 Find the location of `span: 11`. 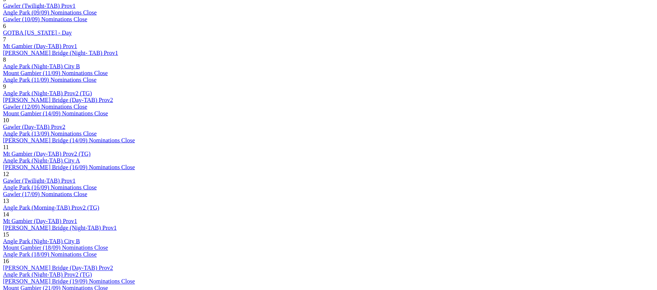

span: 11 is located at coordinates (6, 147).